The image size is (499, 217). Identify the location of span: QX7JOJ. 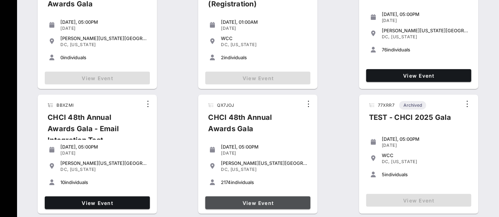
(225, 105).